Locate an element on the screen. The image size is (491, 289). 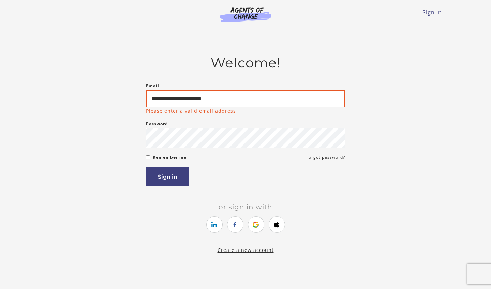
p: Please enter a valid email address is located at coordinates (191, 111).